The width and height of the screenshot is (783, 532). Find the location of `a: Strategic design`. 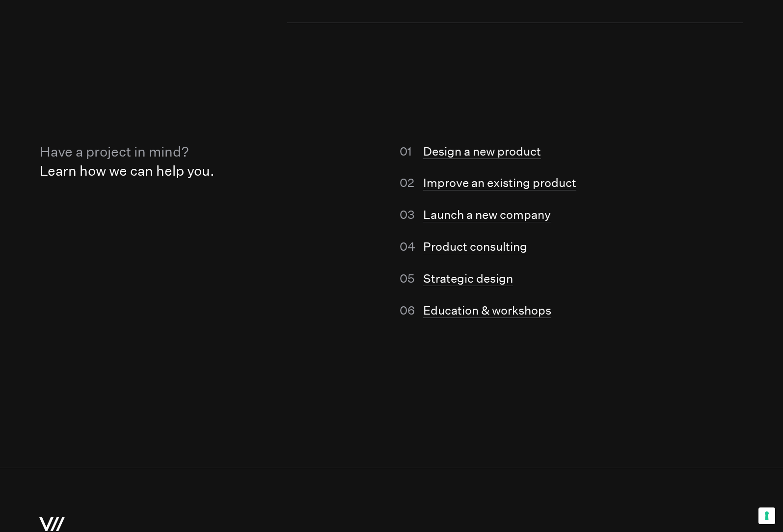

a: Strategic design is located at coordinates (468, 278).